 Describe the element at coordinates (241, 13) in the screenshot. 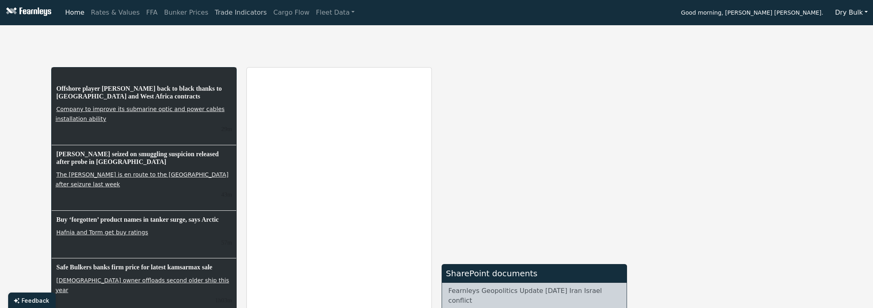

I see `a: Trade Indicators` at that location.